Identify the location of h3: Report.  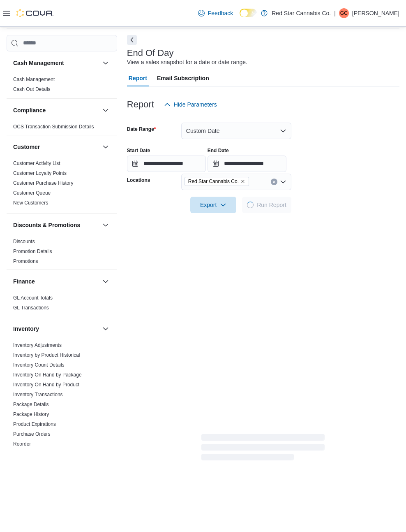
(140, 104).